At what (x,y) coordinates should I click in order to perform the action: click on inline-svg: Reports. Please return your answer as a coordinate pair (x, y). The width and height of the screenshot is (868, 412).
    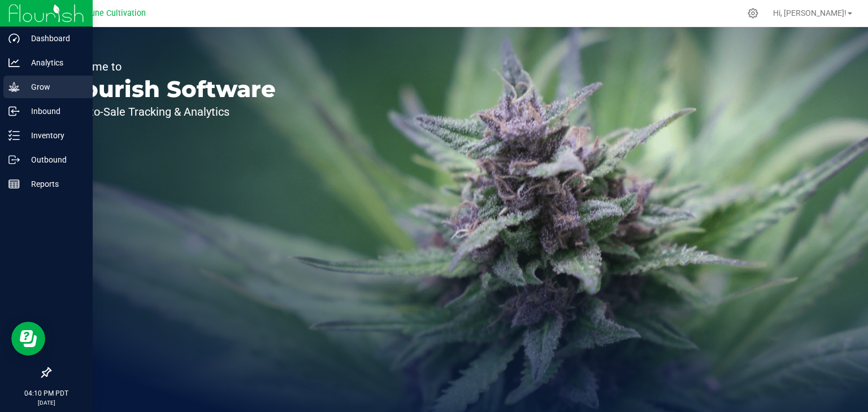
    Looking at the image, I should click on (14, 184).